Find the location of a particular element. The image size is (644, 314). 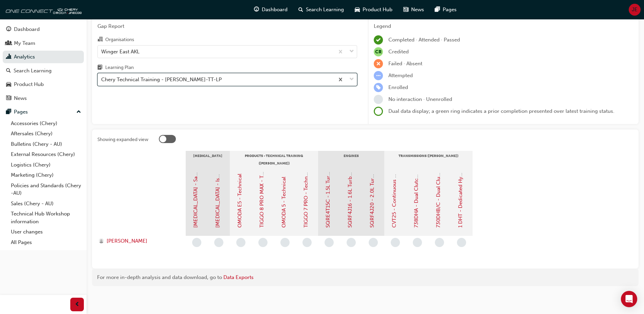

a: Sales (Chery - AU) is located at coordinates (46, 204).